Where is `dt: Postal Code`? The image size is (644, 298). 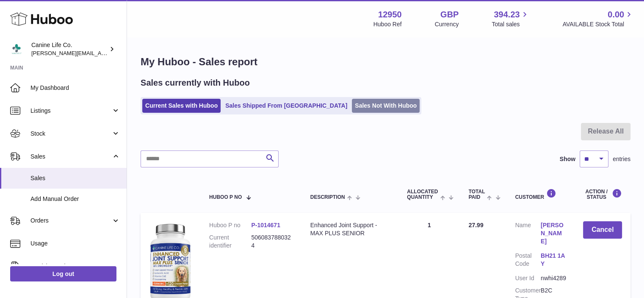
dt: Postal Code is located at coordinates (529, 261).